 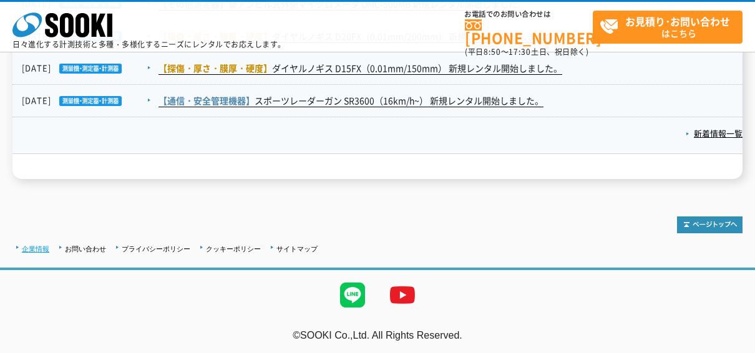 What do you see at coordinates (233, 249) in the screenshot?
I see `a: クッキーポリシー` at bounding box center [233, 249].